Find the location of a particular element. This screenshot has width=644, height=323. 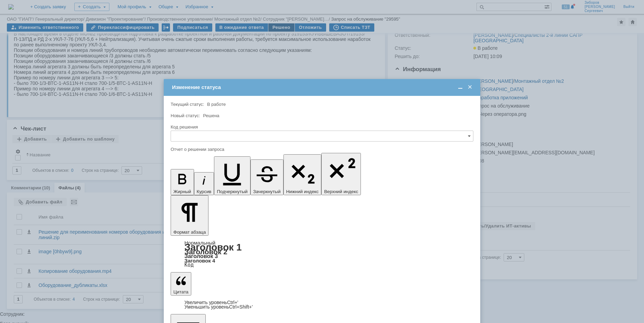

span: Решена is located at coordinates (211, 116).